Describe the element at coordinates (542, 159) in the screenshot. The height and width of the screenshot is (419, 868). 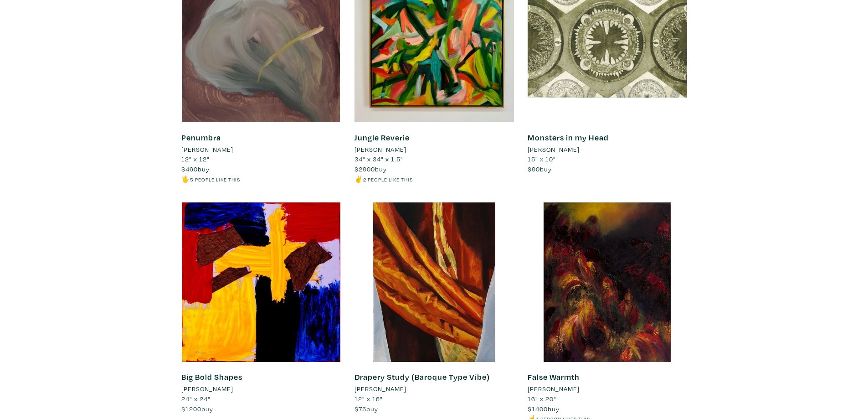
I see `span: 15" x 10"` at that location.